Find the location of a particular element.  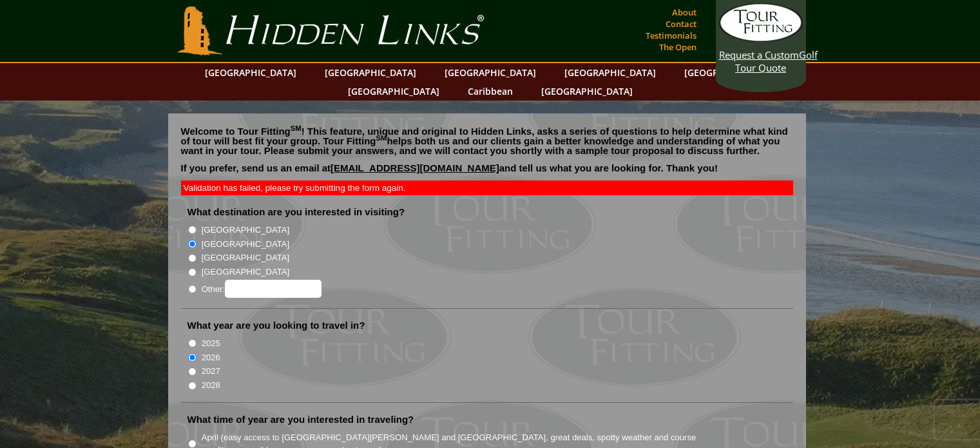

p: If you prefer, send us an email at and tell us what you are looking for. Thank you! is located at coordinates (487, 173).